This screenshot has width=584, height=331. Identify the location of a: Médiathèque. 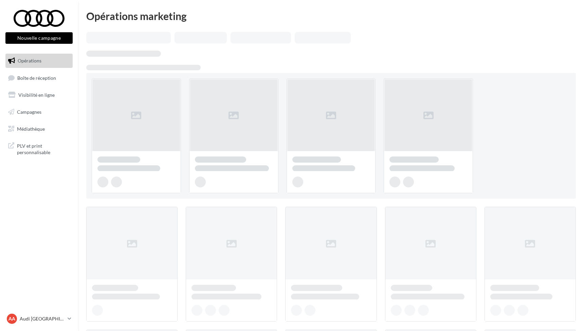
(39, 129).